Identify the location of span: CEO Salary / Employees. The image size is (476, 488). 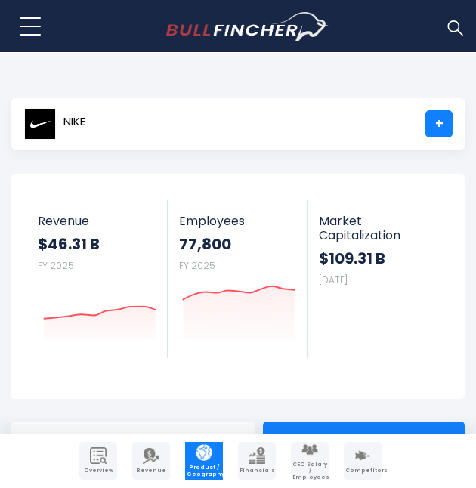
(310, 471).